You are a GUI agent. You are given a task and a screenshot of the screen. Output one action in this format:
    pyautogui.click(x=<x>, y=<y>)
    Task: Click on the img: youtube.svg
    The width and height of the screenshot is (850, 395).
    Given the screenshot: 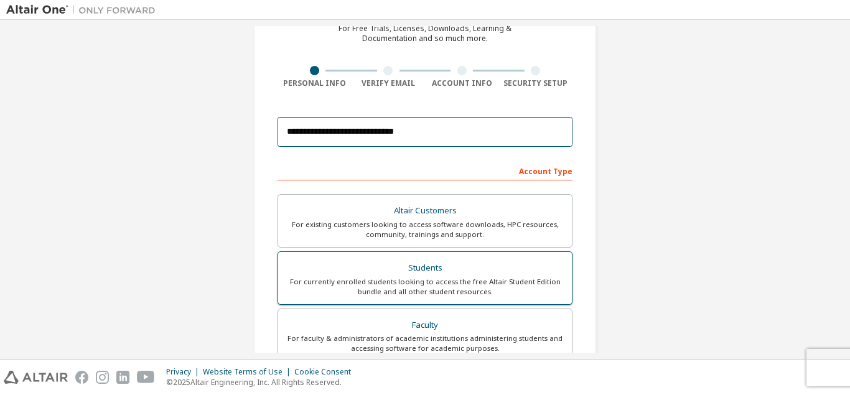 What is the action you would take?
    pyautogui.click(x=146, y=377)
    